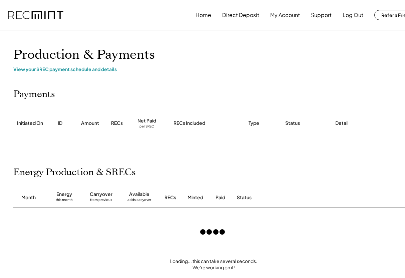 This screenshot has width=405, height=278. I want to click on div: Type, so click(254, 123).